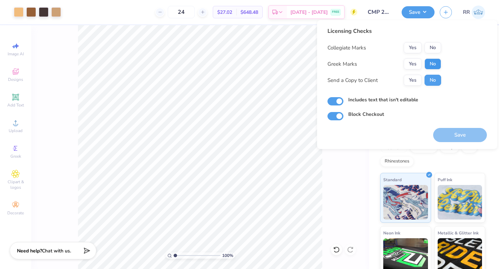 The width and height of the screenshot is (499, 269). I want to click on a: RR, so click(474, 12).